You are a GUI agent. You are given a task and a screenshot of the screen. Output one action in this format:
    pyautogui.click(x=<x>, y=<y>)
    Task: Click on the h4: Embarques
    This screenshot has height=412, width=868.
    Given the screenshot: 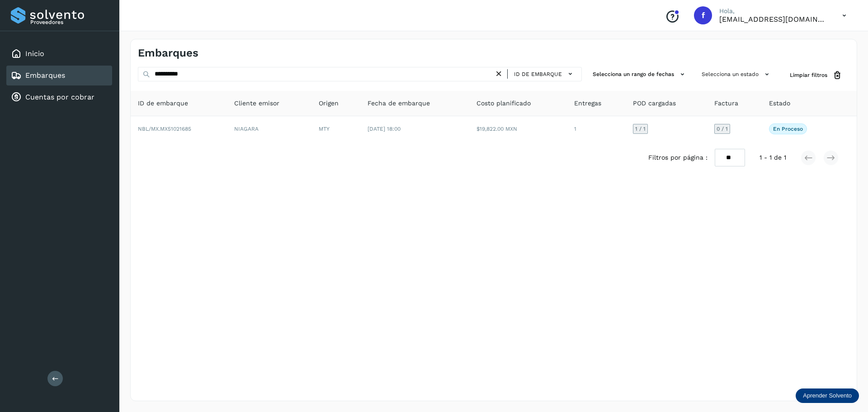 What is the action you would take?
    pyautogui.click(x=168, y=53)
    